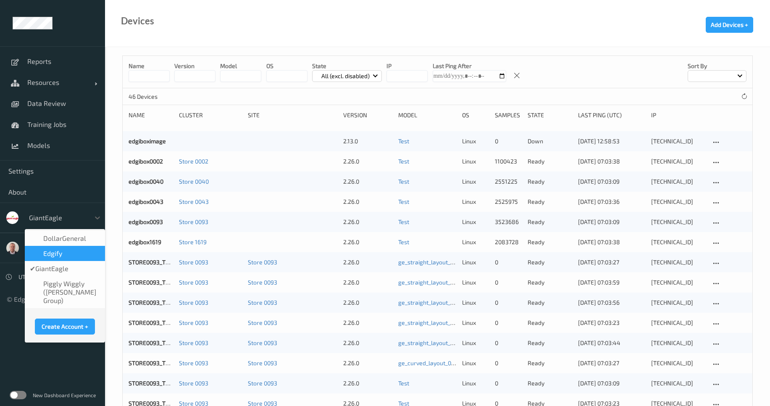 This screenshot has height=406, width=770. Describe the element at coordinates (407, 66) in the screenshot. I see `p: IP` at that location.